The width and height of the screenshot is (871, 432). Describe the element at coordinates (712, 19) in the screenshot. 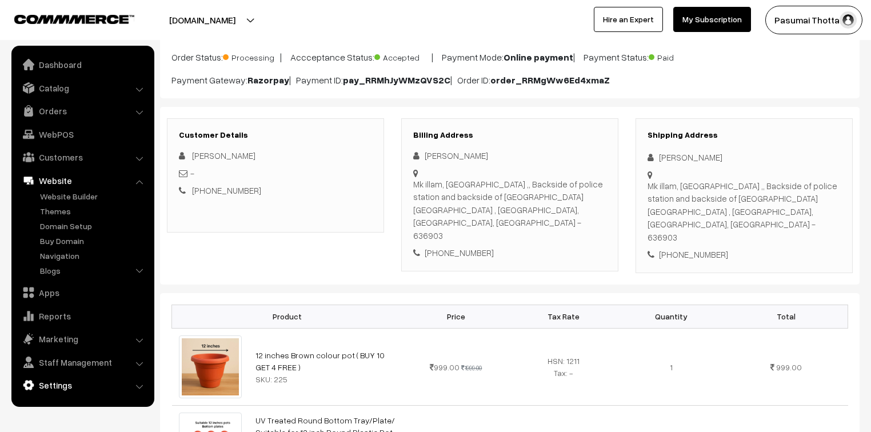

I see `a: My Subscription` at that location.